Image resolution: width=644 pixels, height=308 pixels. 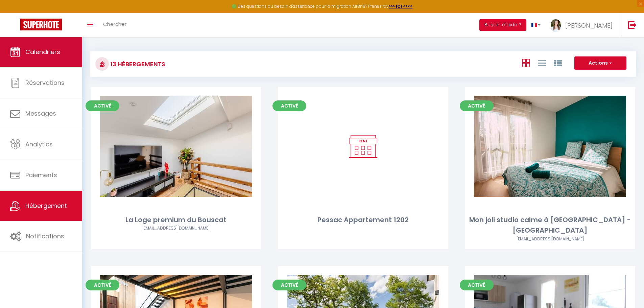 I want to click on a: Vue par Groupe, so click(x=558, y=62).